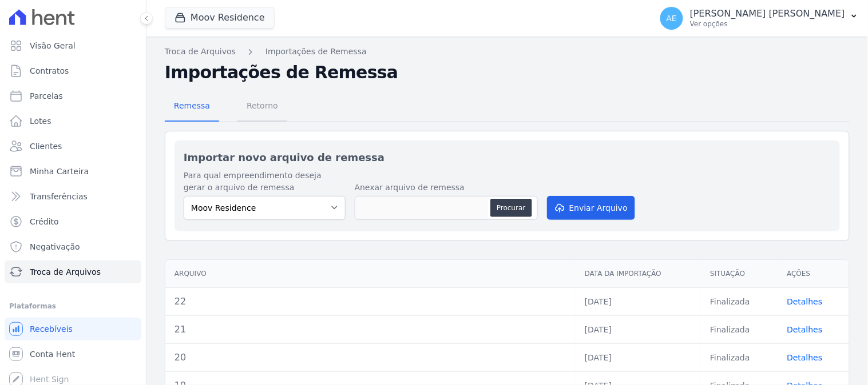 This screenshot has width=868, height=385. What do you see at coordinates (73, 306) in the screenshot?
I see `div: Plataformas` at bounding box center [73, 306].